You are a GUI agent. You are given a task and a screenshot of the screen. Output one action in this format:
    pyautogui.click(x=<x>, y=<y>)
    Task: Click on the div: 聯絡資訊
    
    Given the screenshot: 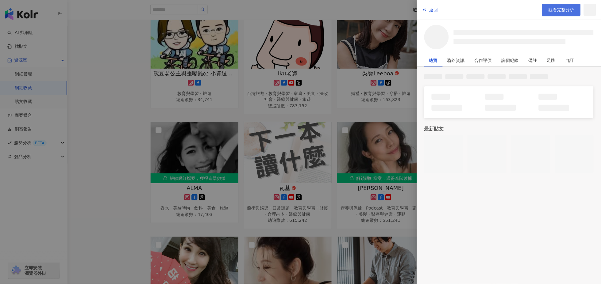 What is the action you would take?
    pyautogui.click(x=456, y=60)
    